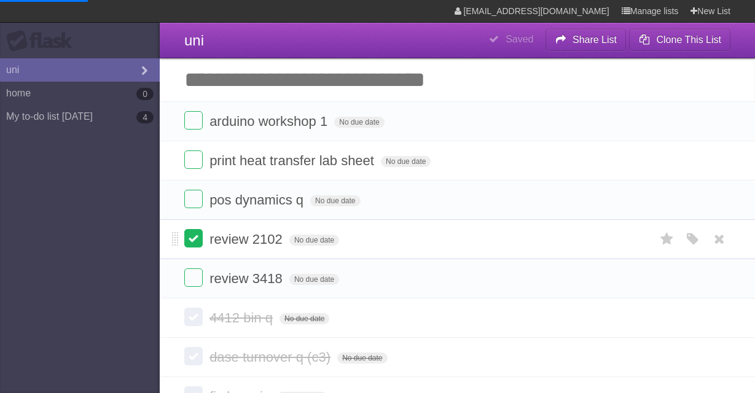  I want to click on span: pos dynamics q, so click(258, 200).